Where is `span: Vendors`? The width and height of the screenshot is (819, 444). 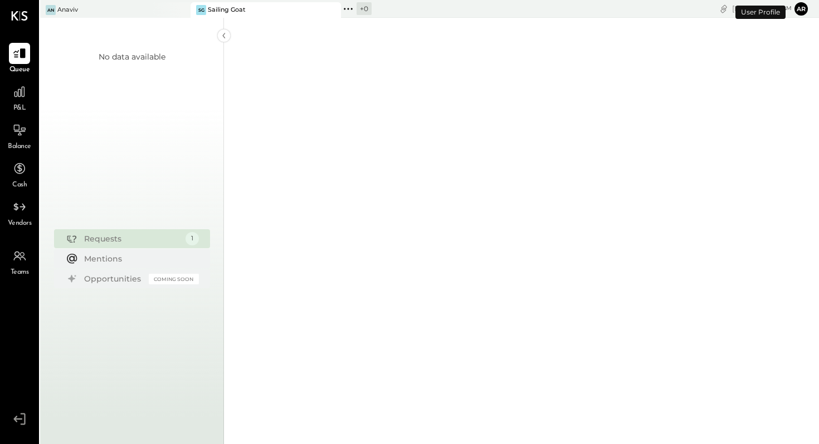
span: Vendors is located at coordinates (19, 224).